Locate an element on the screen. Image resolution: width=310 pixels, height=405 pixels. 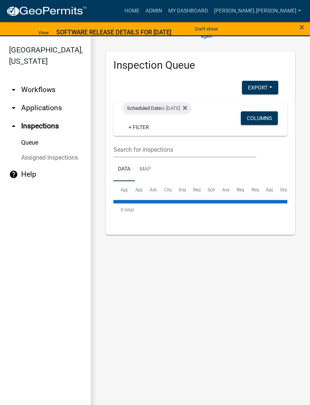
button: Close is located at coordinates (301, 27).